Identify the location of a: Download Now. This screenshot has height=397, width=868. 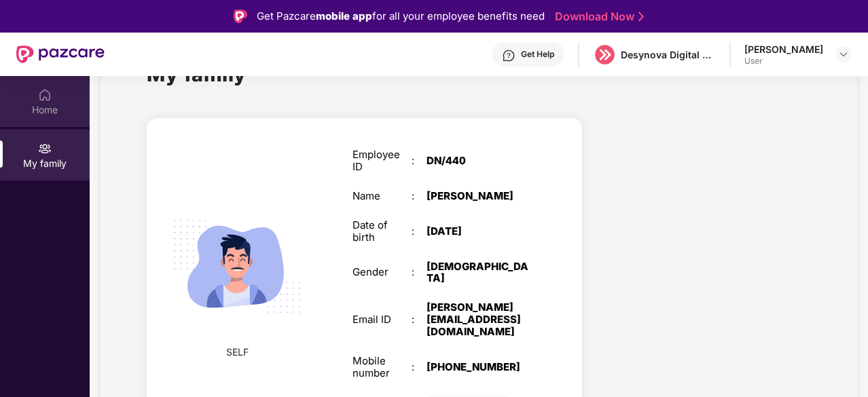
(597, 17).